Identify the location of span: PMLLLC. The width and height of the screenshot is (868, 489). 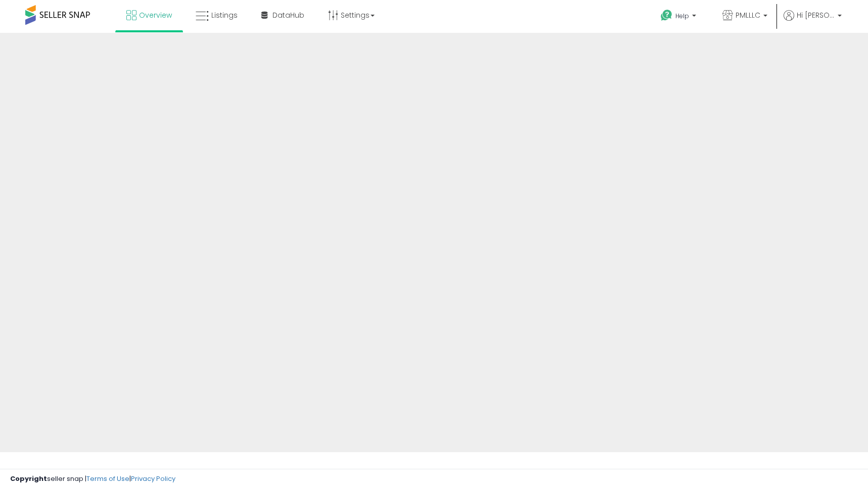
(748, 15).